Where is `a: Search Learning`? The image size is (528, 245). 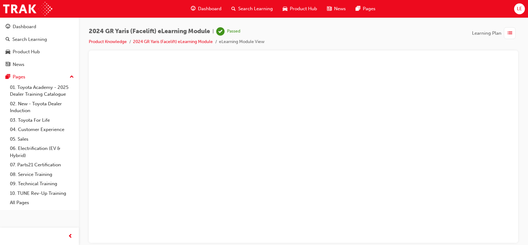
a: Search Learning is located at coordinates (39, 39).